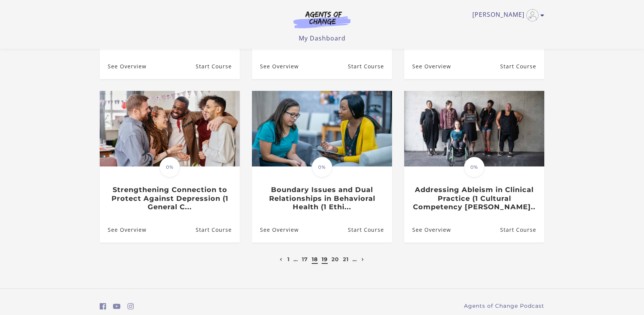  I want to click on i: https://www.facebook.com/groups/aswbtestprep (Open in a new window), so click(102, 306).